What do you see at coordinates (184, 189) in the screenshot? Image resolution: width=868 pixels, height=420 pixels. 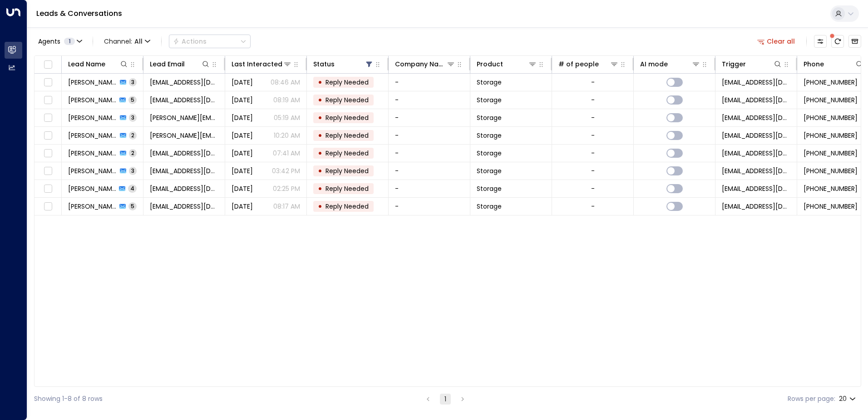 I see `span: rohenahanif@hotmail.com` at bounding box center [184, 189].